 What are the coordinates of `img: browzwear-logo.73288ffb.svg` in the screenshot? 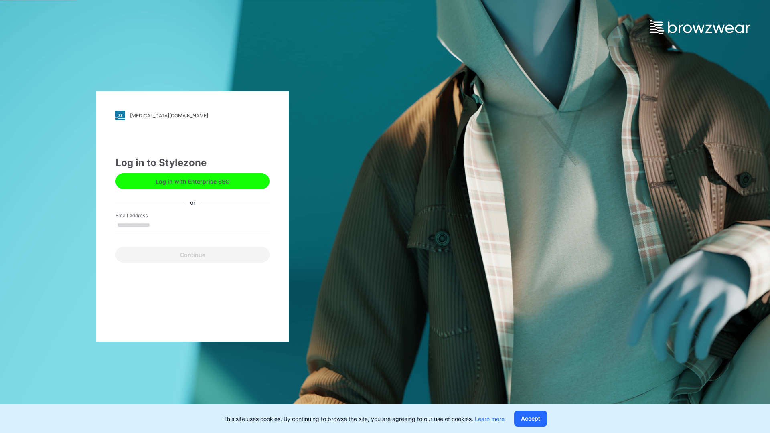 It's located at (700, 27).